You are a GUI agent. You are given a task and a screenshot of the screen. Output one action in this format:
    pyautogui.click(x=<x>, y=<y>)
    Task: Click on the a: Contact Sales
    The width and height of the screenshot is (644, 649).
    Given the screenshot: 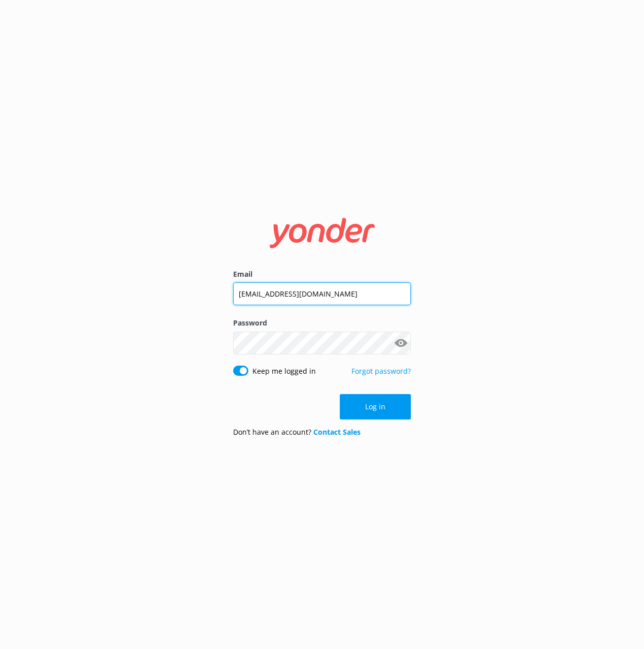 What is the action you would take?
    pyautogui.click(x=337, y=432)
    